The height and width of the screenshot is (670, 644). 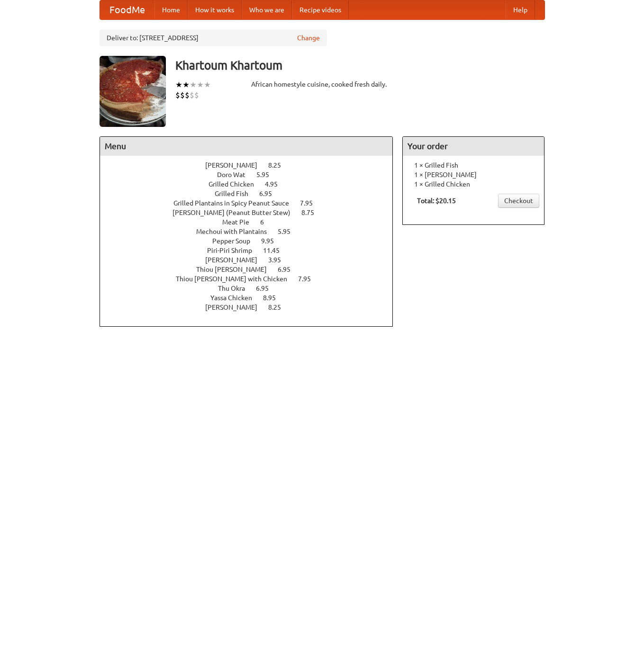 What do you see at coordinates (275, 184) in the screenshot?
I see `span: 4.95` at bounding box center [275, 184].